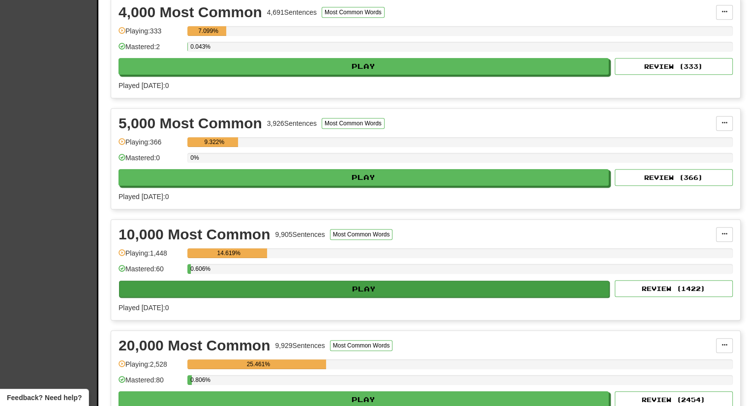 This screenshot has width=748, height=406. What do you see at coordinates (151, 383) in the screenshot?
I see `div: Mastered: 80` at bounding box center [151, 383].